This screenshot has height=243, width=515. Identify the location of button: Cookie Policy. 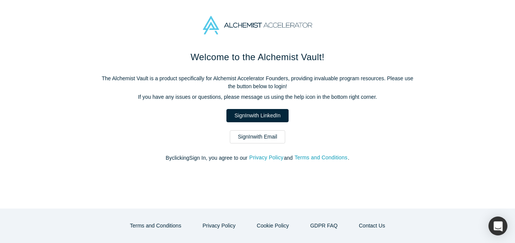
(273, 226).